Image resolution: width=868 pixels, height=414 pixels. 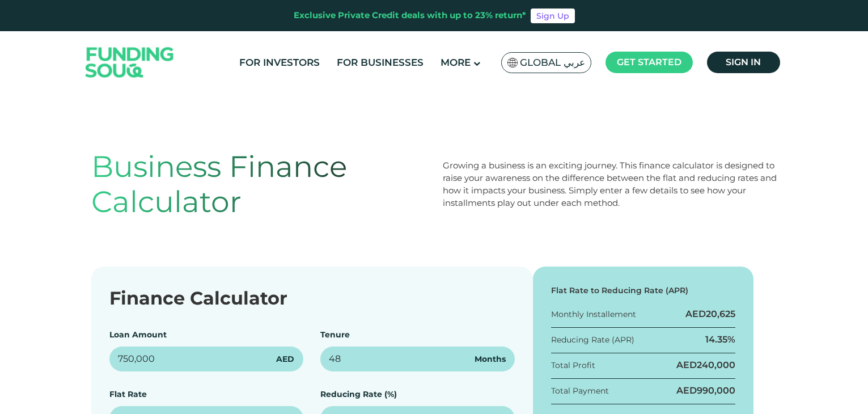 I want to click on span: Sign in, so click(x=743, y=62).